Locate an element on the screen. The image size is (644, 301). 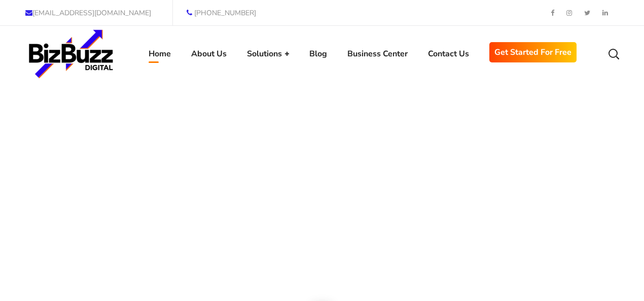
span: Get Started for Free is located at coordinates (533, 52).